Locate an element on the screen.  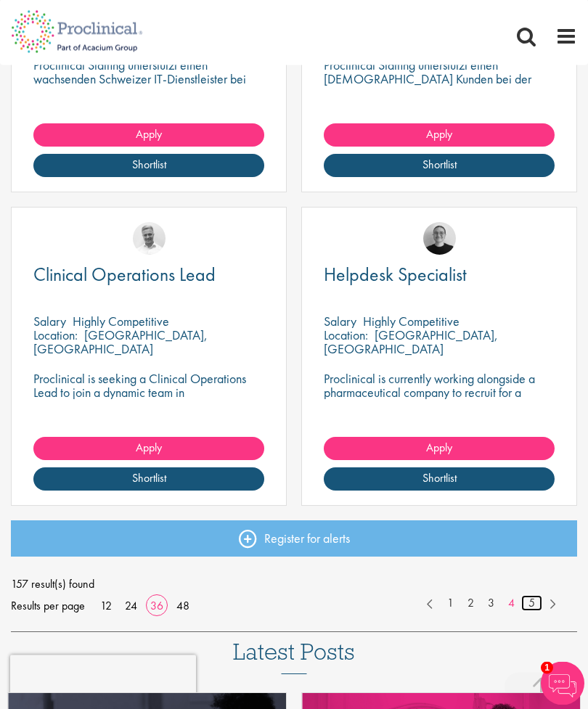
span: Results per page is located at coordinates (48, 607).